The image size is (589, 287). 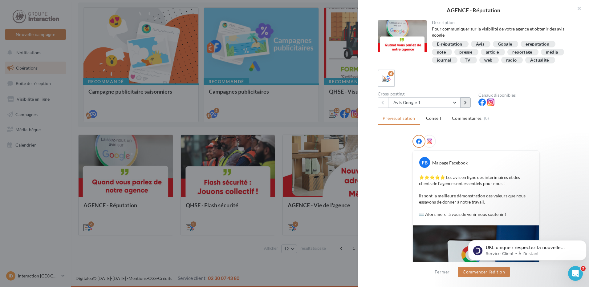 I want to click on div: Avis, so click(x=480, y=44).